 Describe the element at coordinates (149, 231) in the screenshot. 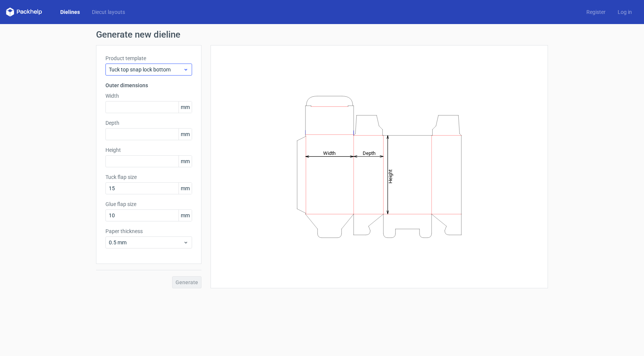

I see `label: Paper thickness` at that location.